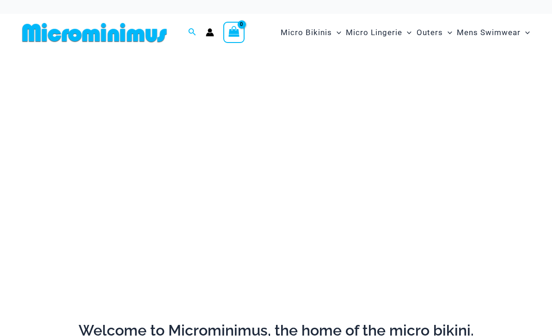 The height and width of the screenshot is (336, 552). I want to click on a: Micro LingerieMenu ToggleMenu Toggle, so click(379, 32).